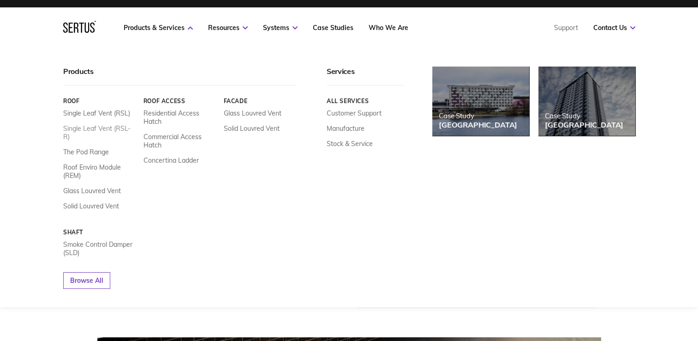 The image size is (698, 341). I want to click on div: Chat Widget, so click(615, 287).